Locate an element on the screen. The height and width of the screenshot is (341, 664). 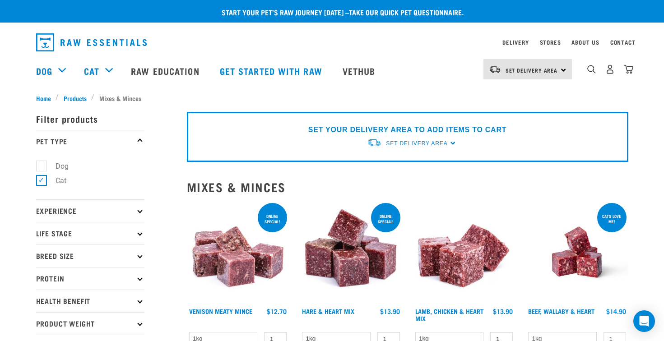
img: 1124 Lamb Chicken Heart Mix 01 is located at coordinates (464, 252).